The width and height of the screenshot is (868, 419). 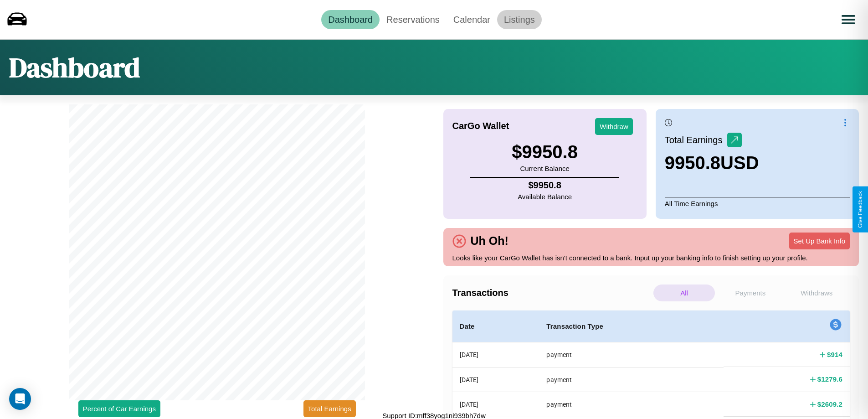 I want to click on a: Listings, so click(x=519, y=20).